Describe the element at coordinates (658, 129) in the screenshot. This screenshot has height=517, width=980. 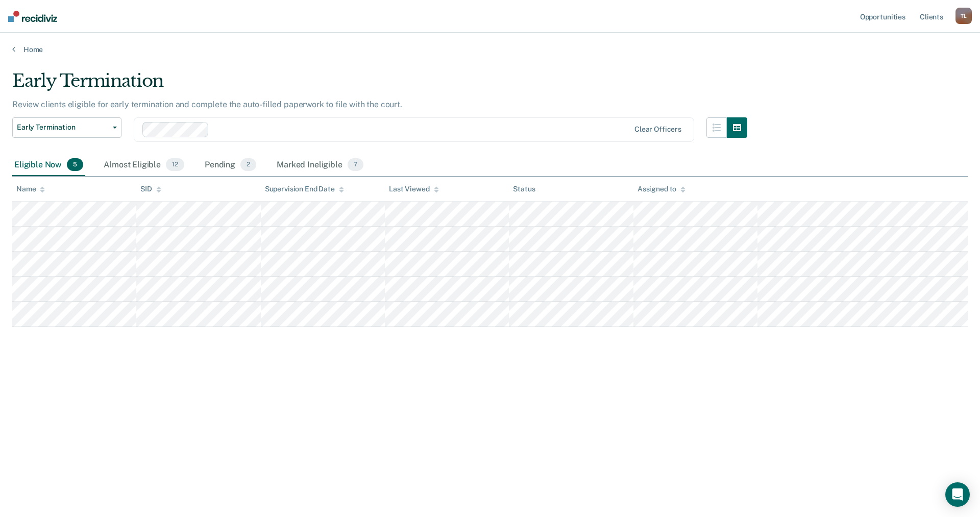
I see `div: Clear officers` at that location.